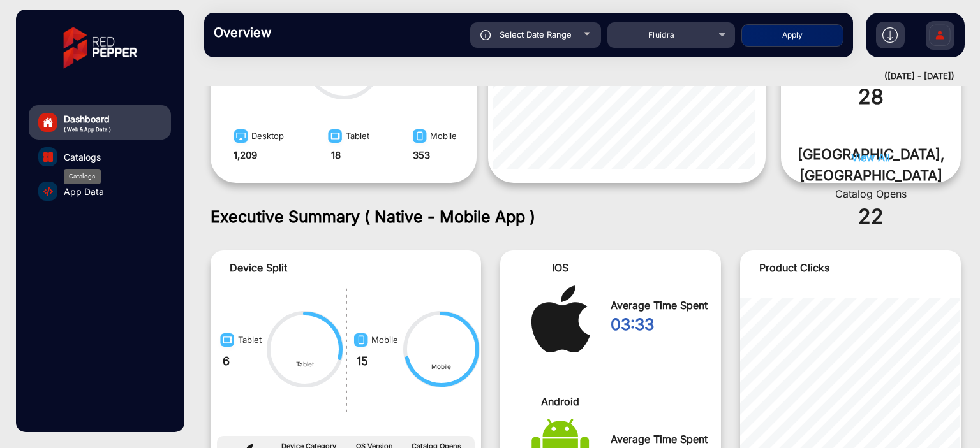 The height and width of the screenshot is (448, 980). I want to click on div: 15, so click(374, 361).